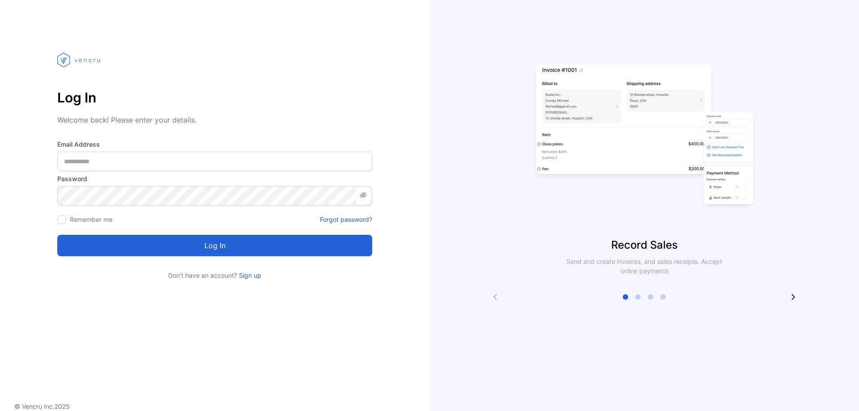 This screenshot has width=859, height=411. What do you see at coordinates (644, 136) in the screenshot?
I see `img: slider image` at bounding box center [644, 136].